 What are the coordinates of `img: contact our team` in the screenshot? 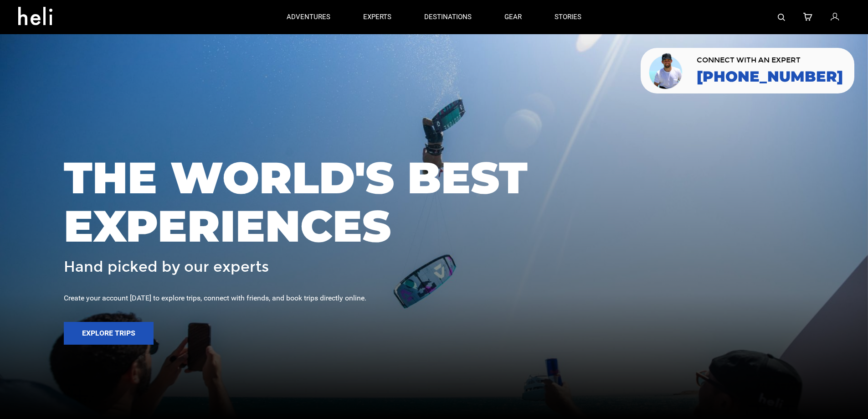 It's located at (666, 70).